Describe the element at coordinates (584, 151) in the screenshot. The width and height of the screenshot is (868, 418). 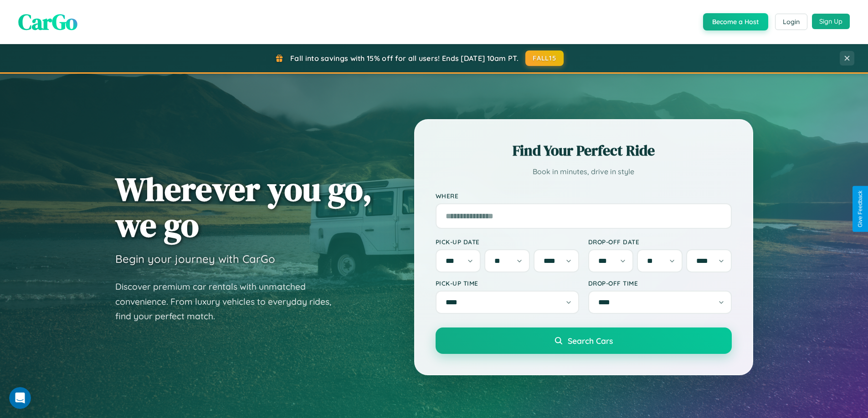
I see `h2: Find Your Perfect Ride` at that location.